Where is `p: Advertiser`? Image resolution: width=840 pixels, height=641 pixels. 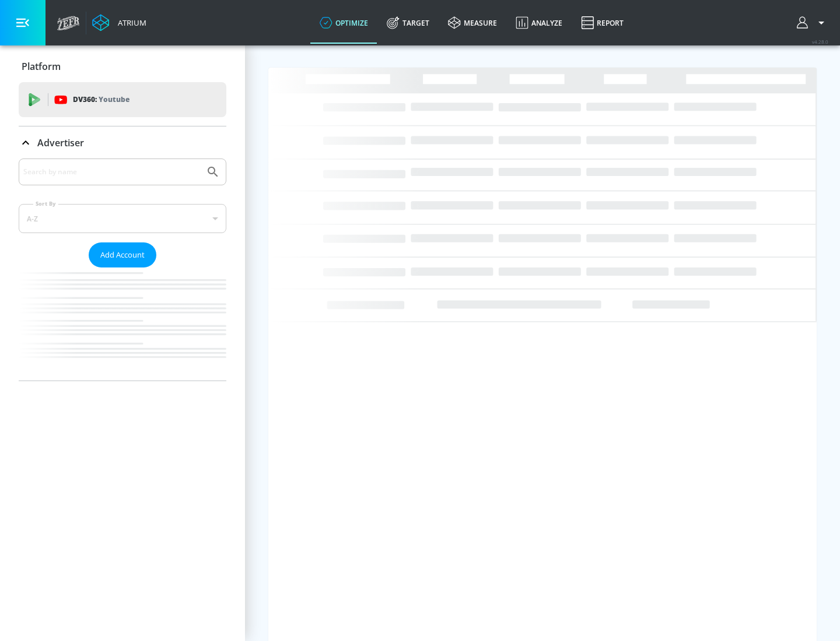
p: Advertiser is located at coordinates (61, 143).